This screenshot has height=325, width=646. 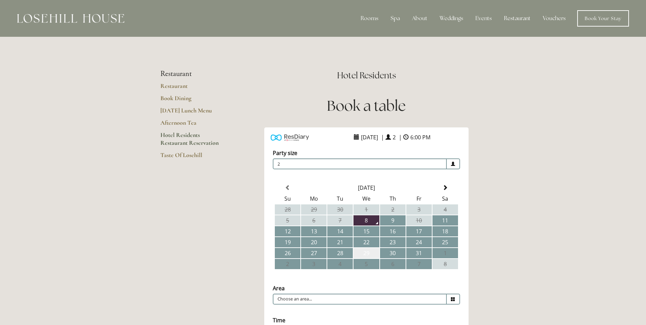 What do you see at coordinates (420, 18) in the screenshot?
I see `div: About` at bounding box center [420, 18].